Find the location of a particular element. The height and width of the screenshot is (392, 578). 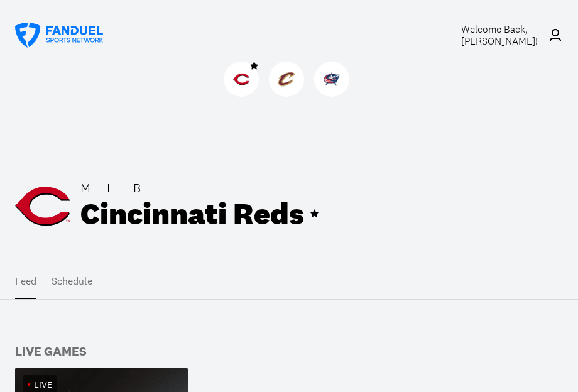

div: Cincinnati Reds is located at coordinates (192, 213).